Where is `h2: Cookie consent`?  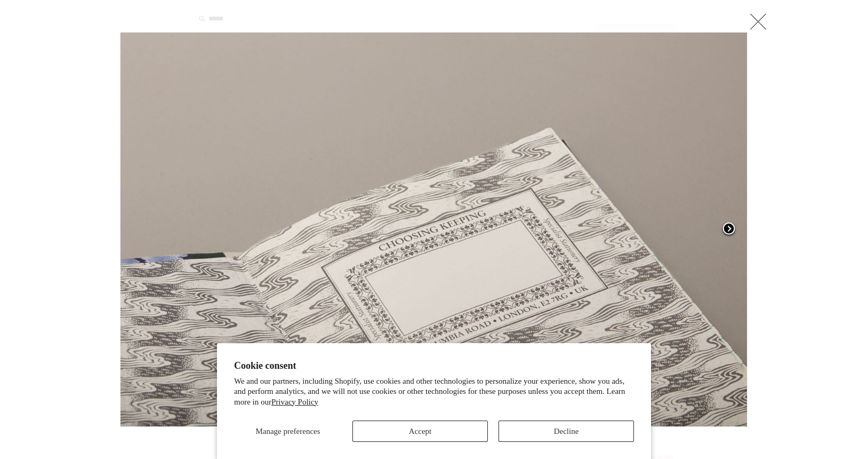 h2: Cookie consent is located at coordinates (434, 365).